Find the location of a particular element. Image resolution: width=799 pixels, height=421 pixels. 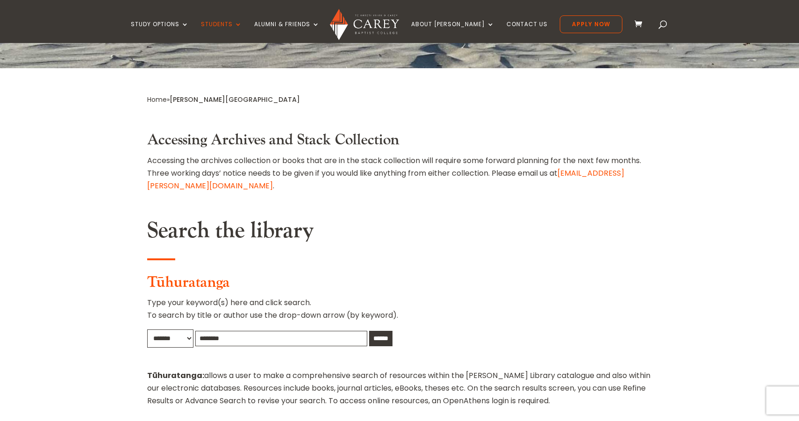

a: Students is located at coordinates (221, 32).